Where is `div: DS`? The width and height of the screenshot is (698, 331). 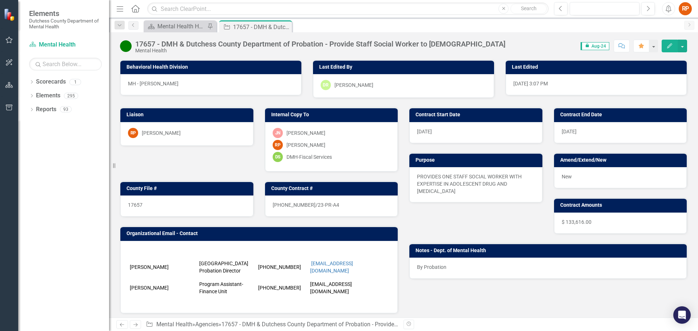 div: DS is located at coordinates (278, 157).